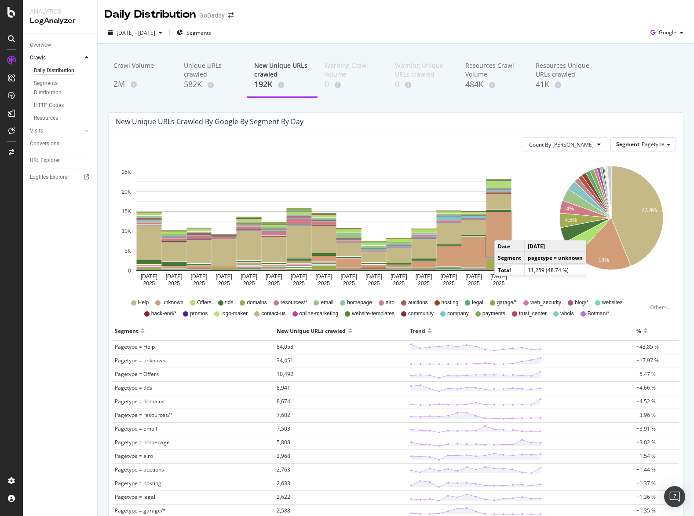 This screenshot has width=694, height=516. I want to click on div: 484K, so click(494, 84).